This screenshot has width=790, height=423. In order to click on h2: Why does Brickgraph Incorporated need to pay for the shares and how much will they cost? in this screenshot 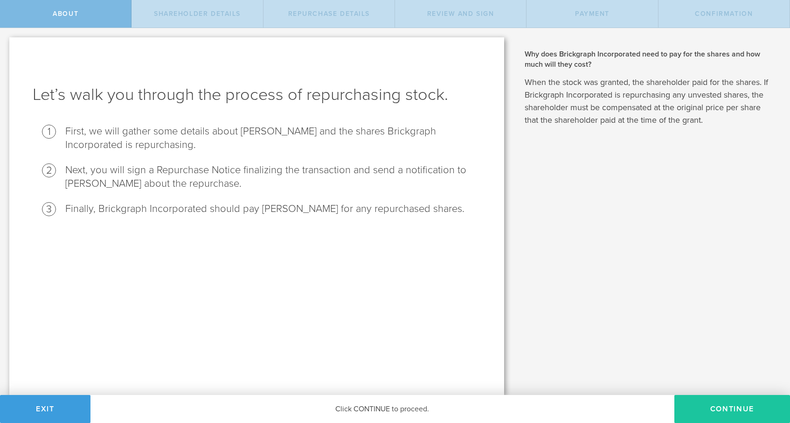, I will do `click(650, 59)`.